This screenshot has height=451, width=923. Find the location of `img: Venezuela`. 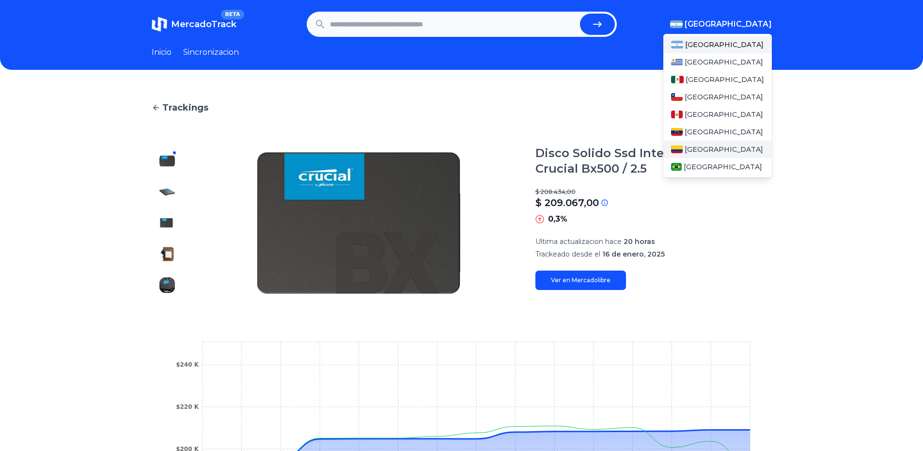

img: Venezuela is located at coordinates (677, 132).